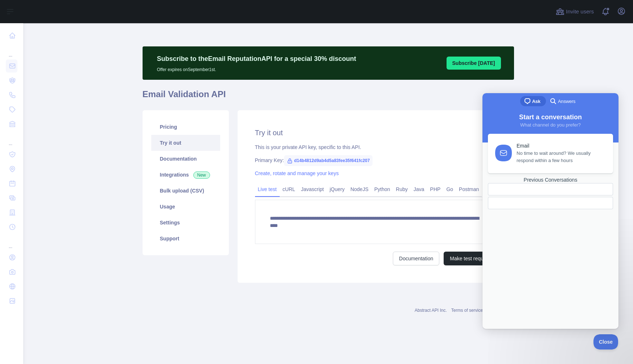 The width and height of the screenshot is (633, 364). I want to click on div: Previous Conversations, so click(68, 87).